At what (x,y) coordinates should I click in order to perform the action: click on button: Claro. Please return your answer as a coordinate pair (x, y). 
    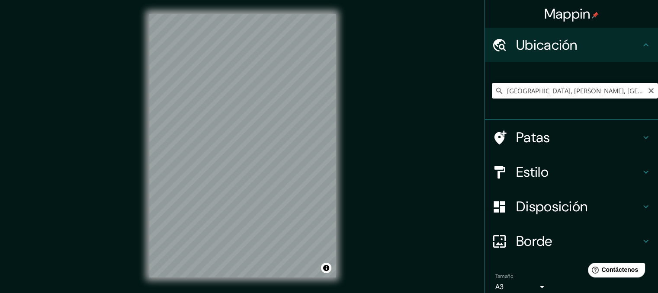
    Looking at the image, I should click on (651, 90).